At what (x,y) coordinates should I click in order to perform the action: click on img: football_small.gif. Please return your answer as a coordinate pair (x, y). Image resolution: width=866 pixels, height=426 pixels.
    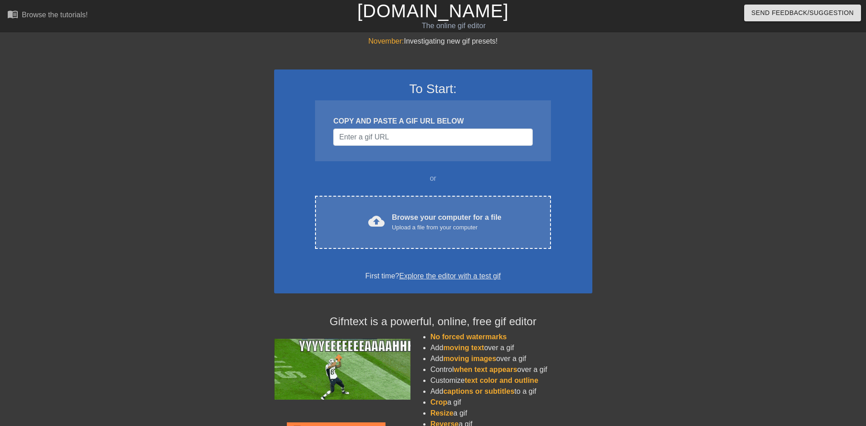
    Looking at the image, I should click on (342, 370).